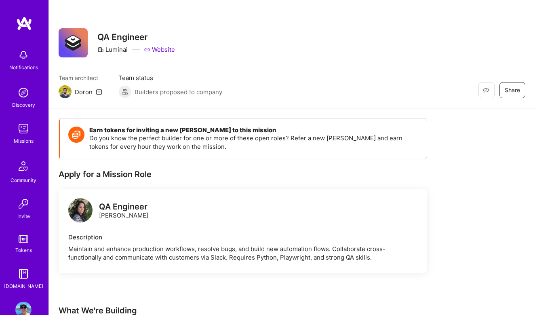 This screenshot has width=535, height=315. I want to click on div: Discovery, so click(23, 105).